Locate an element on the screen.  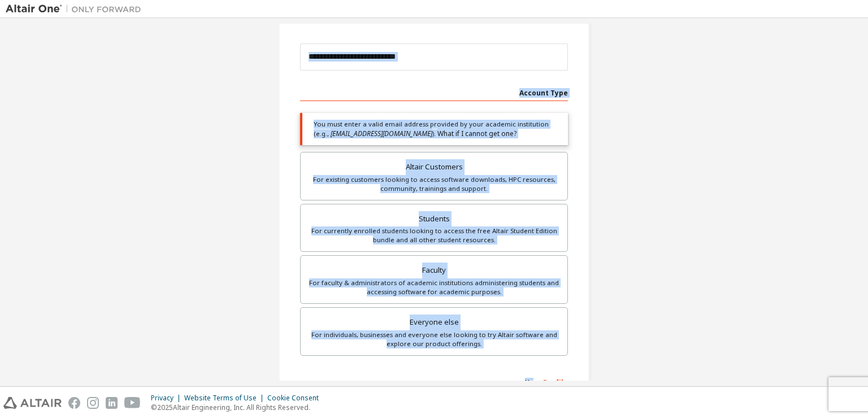
div: Cookie Consent is located at coordinates (296, 398).